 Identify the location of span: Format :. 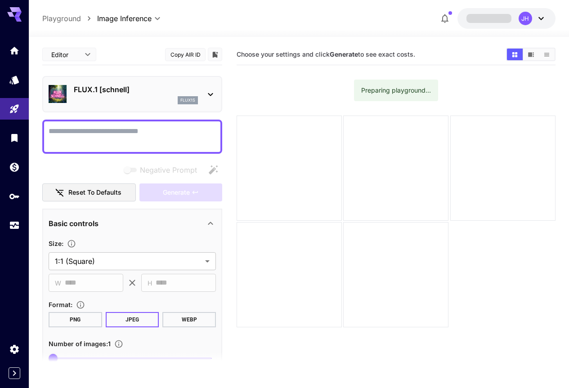
(60, 305).